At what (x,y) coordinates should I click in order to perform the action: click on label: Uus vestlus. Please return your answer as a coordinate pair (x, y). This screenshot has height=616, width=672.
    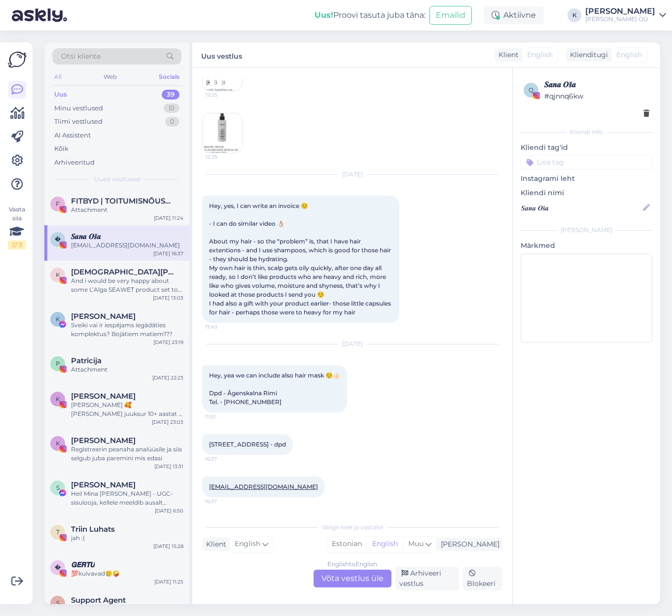
    Looking at the image, I should click on (221, 54).